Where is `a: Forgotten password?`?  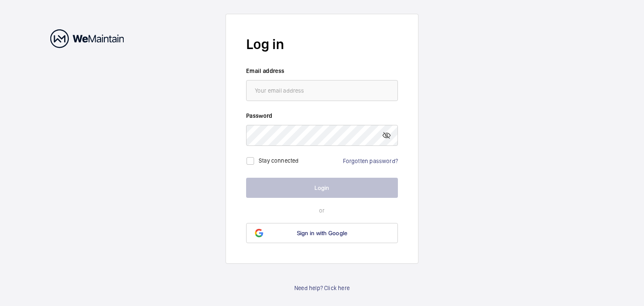 a: Forgotten password? is located at coordinates (370, 161).